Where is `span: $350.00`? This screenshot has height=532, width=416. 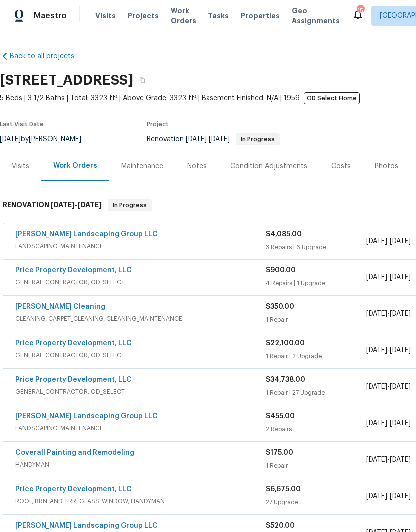 span: $350.00 is located at coordinates (280, 307).